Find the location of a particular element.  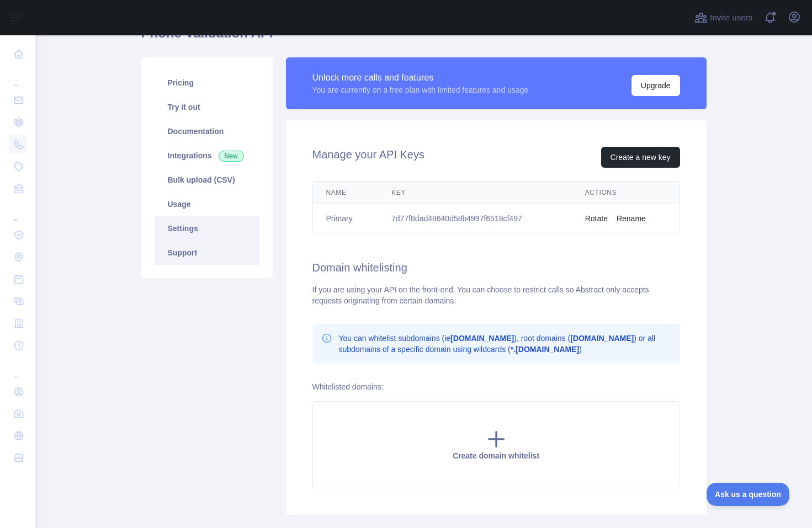

a: Bulk upload (CSV) is located at coordinates (207, 180).